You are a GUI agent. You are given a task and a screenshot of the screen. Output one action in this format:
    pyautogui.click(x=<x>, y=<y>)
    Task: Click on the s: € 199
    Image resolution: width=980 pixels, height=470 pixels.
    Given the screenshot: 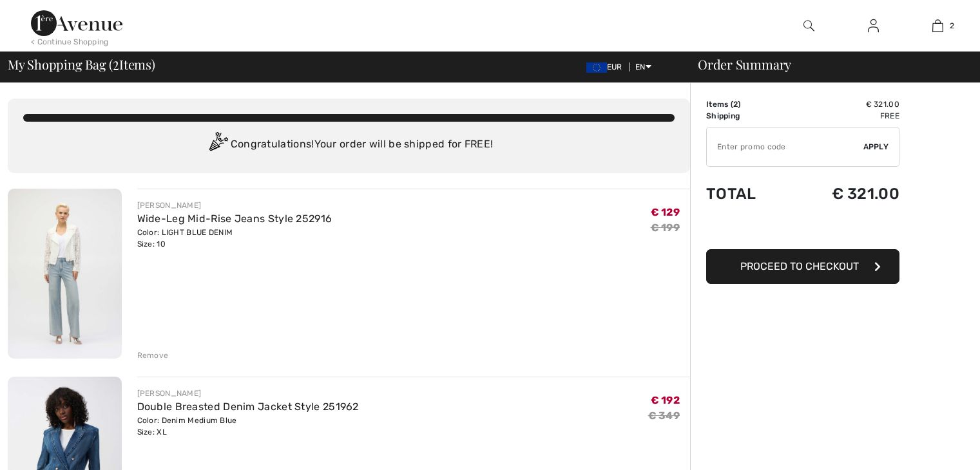 What is the action you would take?
    pyautogui.click(x=666, y=227)
    